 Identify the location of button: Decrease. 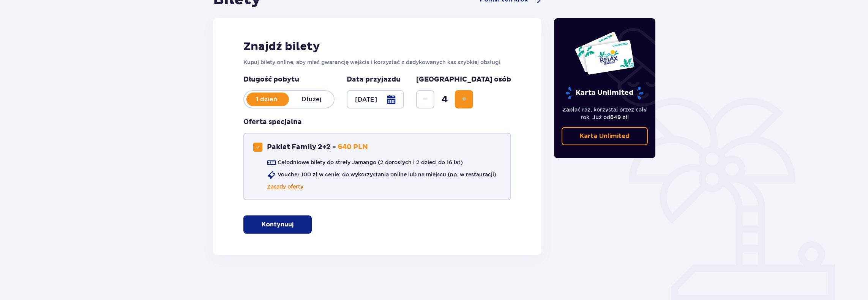
(425, 99).